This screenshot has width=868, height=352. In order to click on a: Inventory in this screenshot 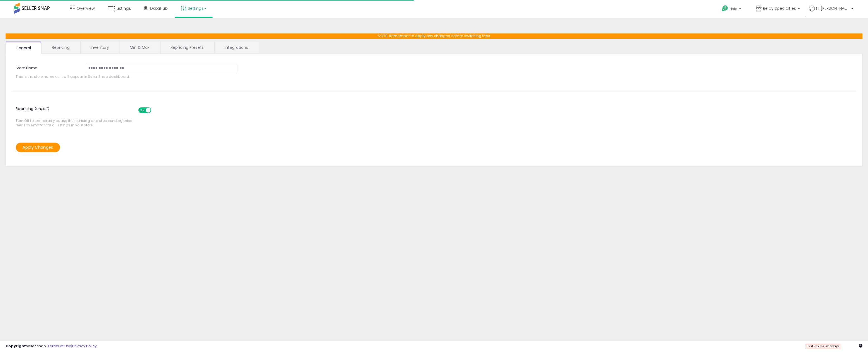, I will do `click(100, 47)`.